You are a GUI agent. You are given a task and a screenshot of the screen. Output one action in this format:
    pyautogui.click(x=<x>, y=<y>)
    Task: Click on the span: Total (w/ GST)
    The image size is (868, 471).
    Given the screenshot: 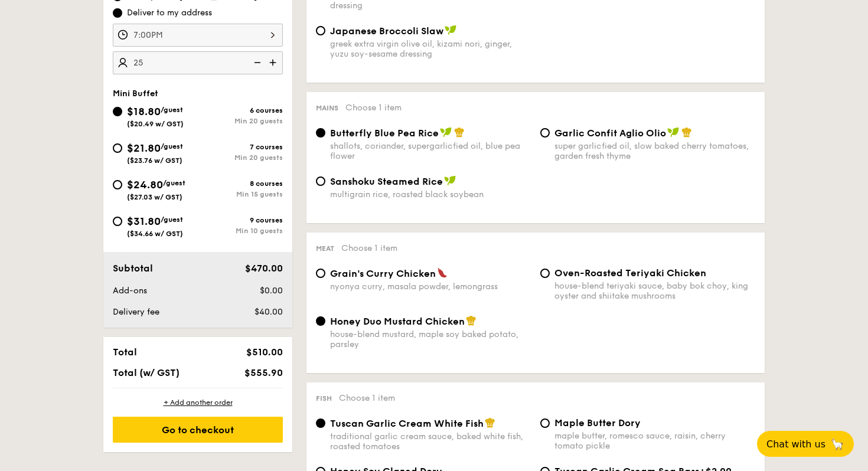 What is the action you would take?
    pyautogui.click(x=146, y=372)
    